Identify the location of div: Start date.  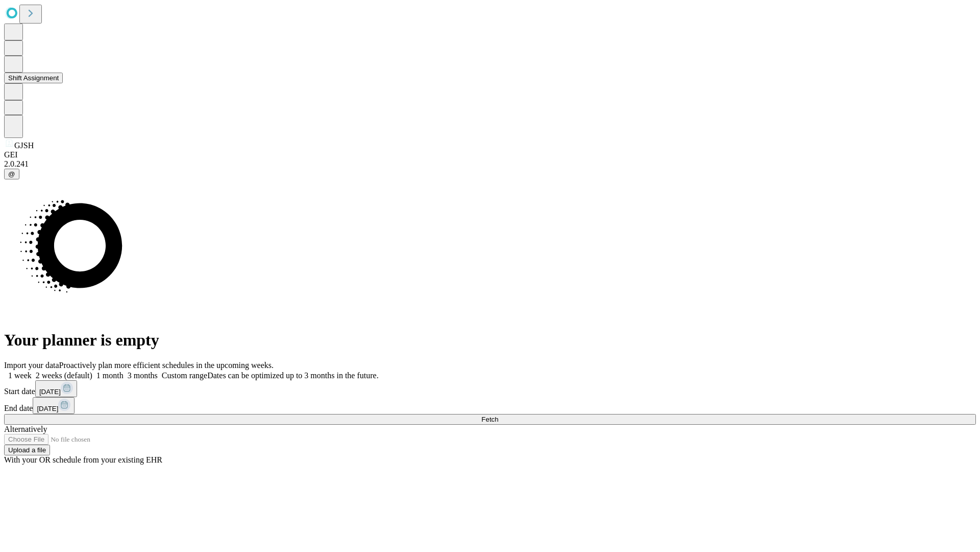
(490, 388).